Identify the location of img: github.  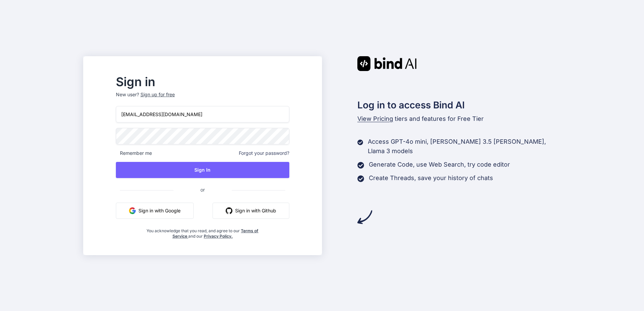
(229, 211).